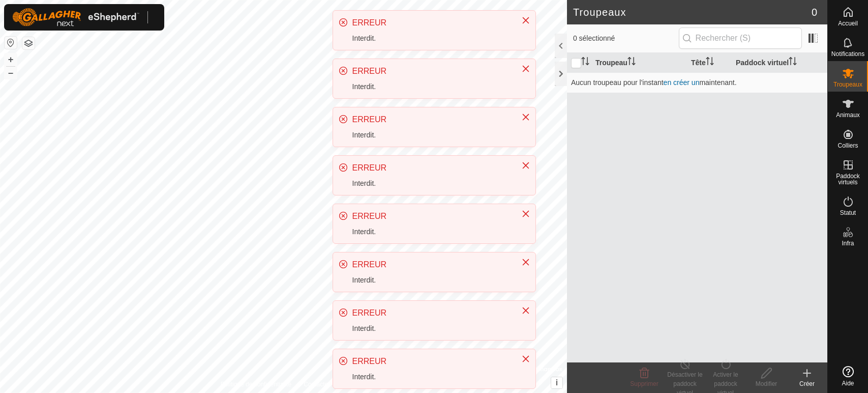 The width and height of the screenshot is (868, 393). I want to click on span: Colliers, so click(848, 145).